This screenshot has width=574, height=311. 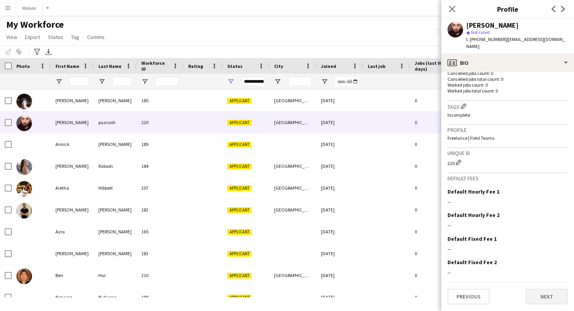 I want to click on input: First Name Filter Input, so click(x=79, y=82).